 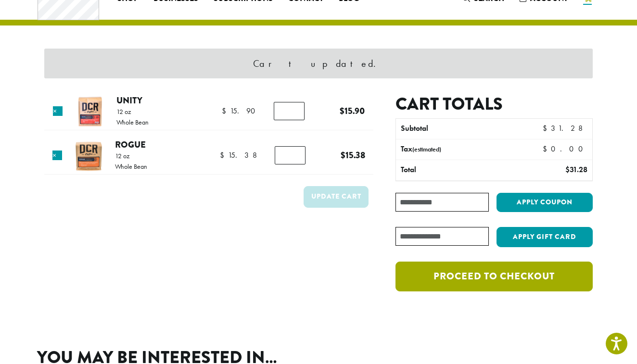 What do you see at coordinates (455, 170) in the screenshot?
I see `th: Total` at bounding box center [455, 170].